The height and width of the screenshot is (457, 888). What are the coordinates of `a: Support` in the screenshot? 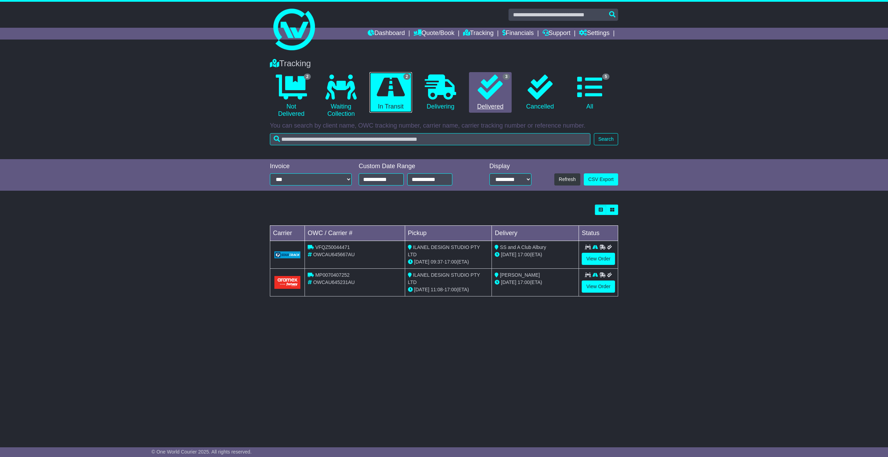 It's located at (557, 34).